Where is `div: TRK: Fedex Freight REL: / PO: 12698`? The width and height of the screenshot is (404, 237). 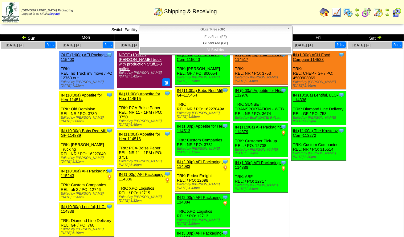 div: TRK: Fedex Freight REL: / PO: 12698 is located at coordinates (202, 175).